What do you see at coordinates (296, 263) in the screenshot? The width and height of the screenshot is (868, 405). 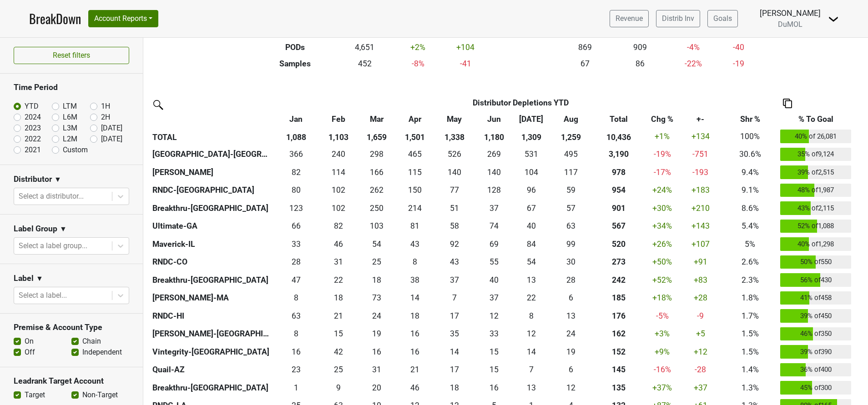 I see `td: 27.5` at bounding box center [296, 263].